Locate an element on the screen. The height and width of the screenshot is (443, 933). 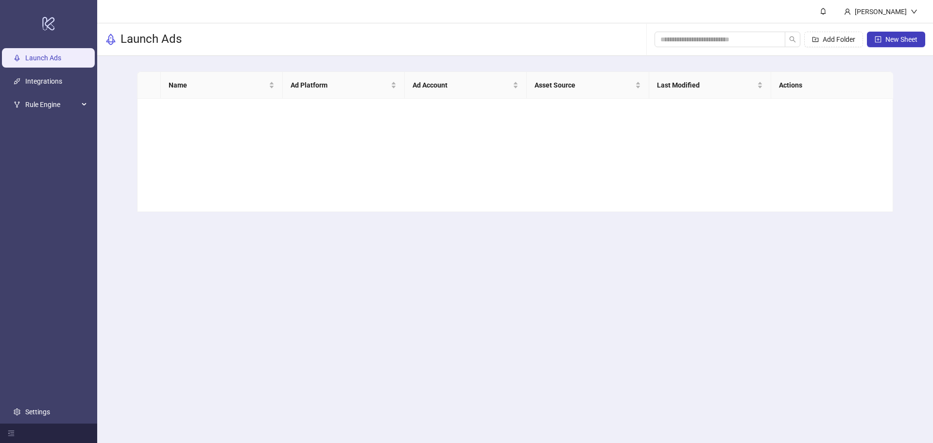
span: Rule Engine is located at coordinates (52, 105).